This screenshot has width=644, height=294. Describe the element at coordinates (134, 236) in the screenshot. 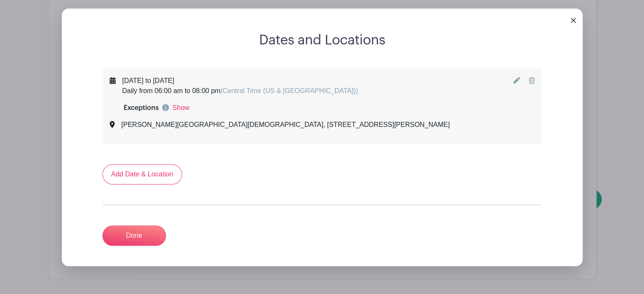

I see `a: Done` at that location.